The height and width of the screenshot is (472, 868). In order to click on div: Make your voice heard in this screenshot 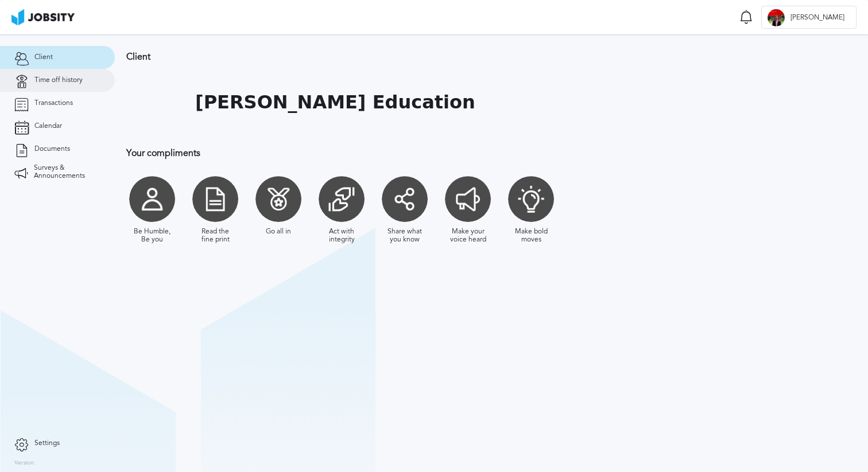, I will do `click(468, 236)`.